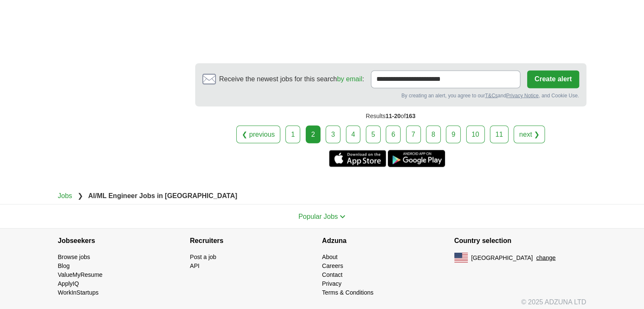 The image size is (644, 309). What do you see at coordinates (391, 95) in the screenshot?
I see `div: By creating an alert, you agree to our and , and Cookie Use.` at bounding box center [391, 95].